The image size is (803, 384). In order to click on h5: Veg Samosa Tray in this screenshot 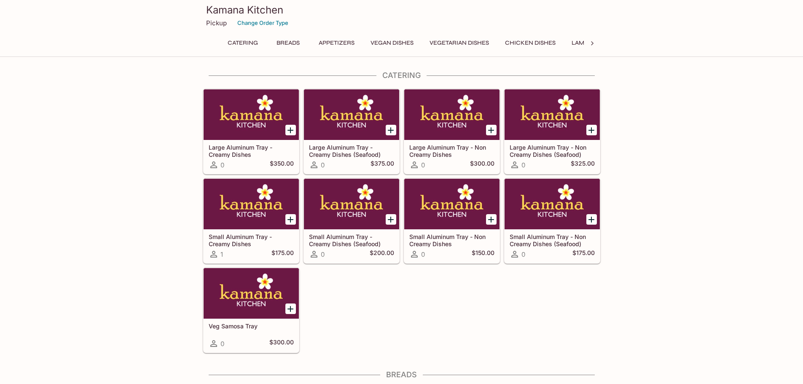, I will do `click(251, 326)`.